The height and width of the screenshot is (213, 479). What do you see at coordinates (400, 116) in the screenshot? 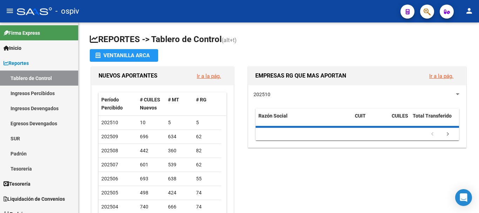
I see `span: CUILES` at bounding box center [400, 116].